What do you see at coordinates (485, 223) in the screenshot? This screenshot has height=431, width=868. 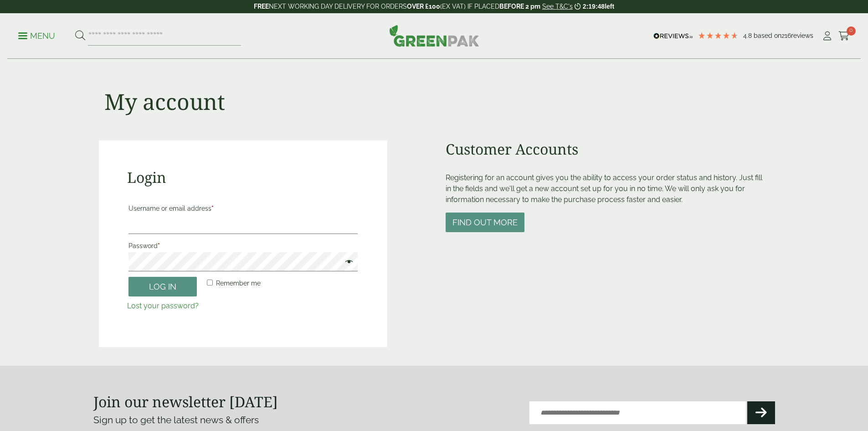 I see `a: Find out more` at bounding box center [485, 223].